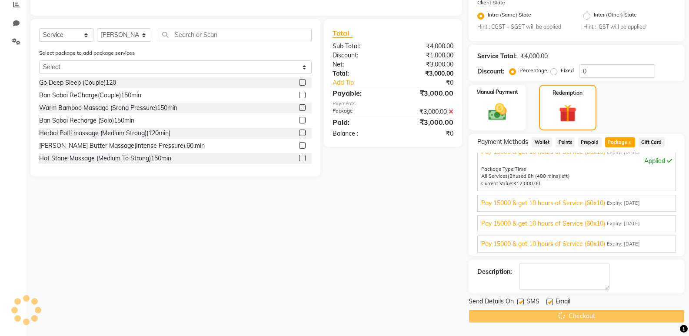  Describe the element at coordinates (538, 176) in the screenshot. I see `span: used, left)` at that location.